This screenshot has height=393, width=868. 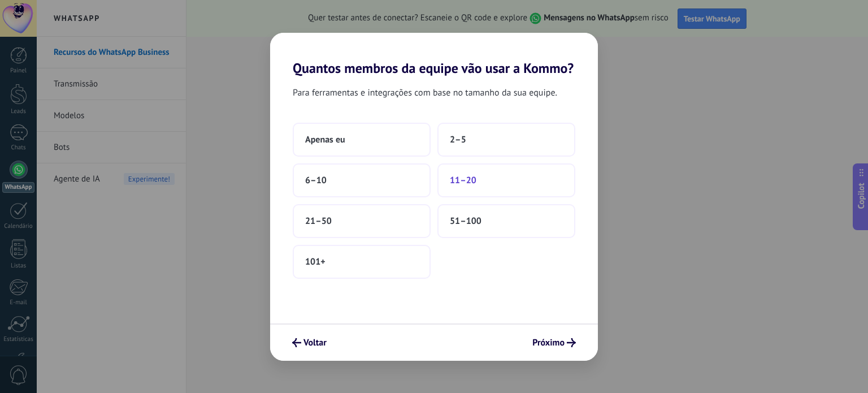 I want to click on span: 51–100, so click(x=466, y=221).